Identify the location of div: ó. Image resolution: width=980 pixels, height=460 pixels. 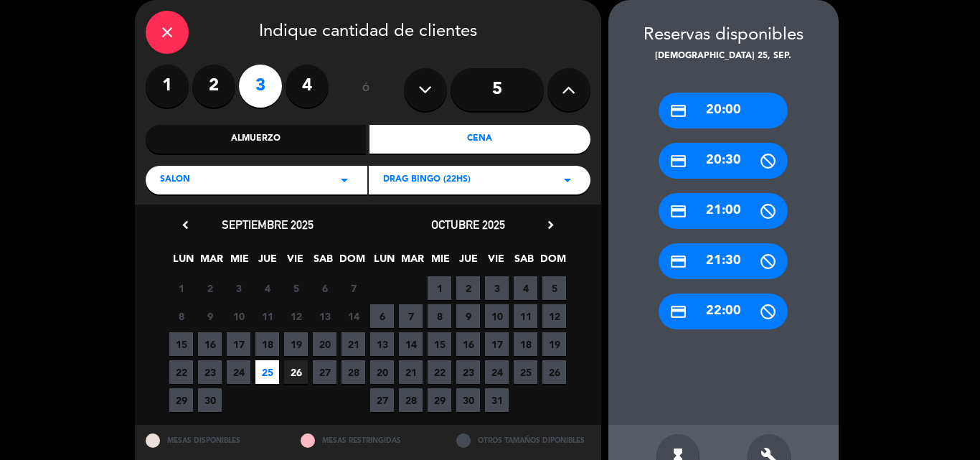
(365, 90).